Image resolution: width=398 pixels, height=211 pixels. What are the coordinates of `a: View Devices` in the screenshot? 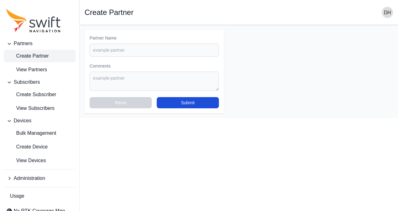 It's located at (40, 161).